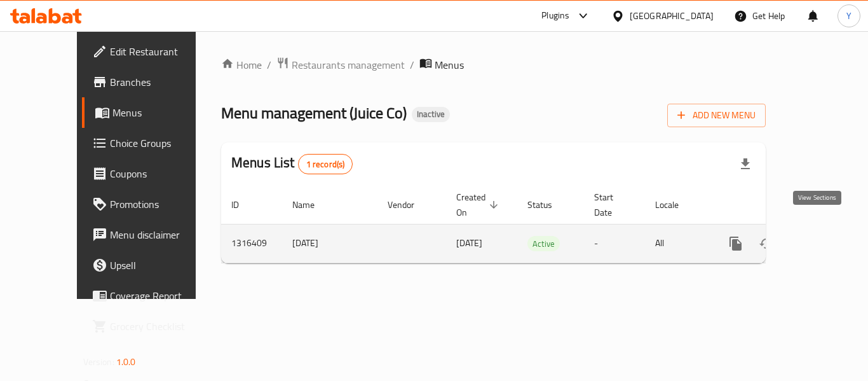  What do you see at coordinates (161, 174) in the screenshot?
I see `span: Coupons` at bounding box center [161, 174].